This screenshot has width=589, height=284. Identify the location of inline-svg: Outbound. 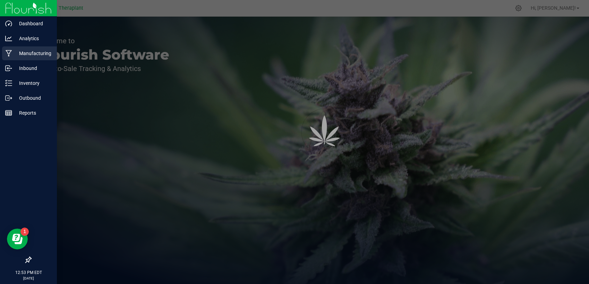
(9, 98).